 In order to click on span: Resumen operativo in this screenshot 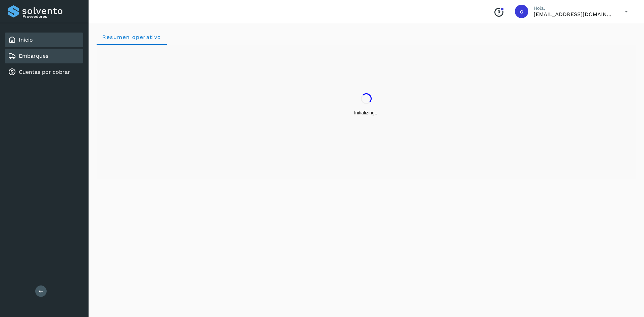, I will do `click(131, 37)`.